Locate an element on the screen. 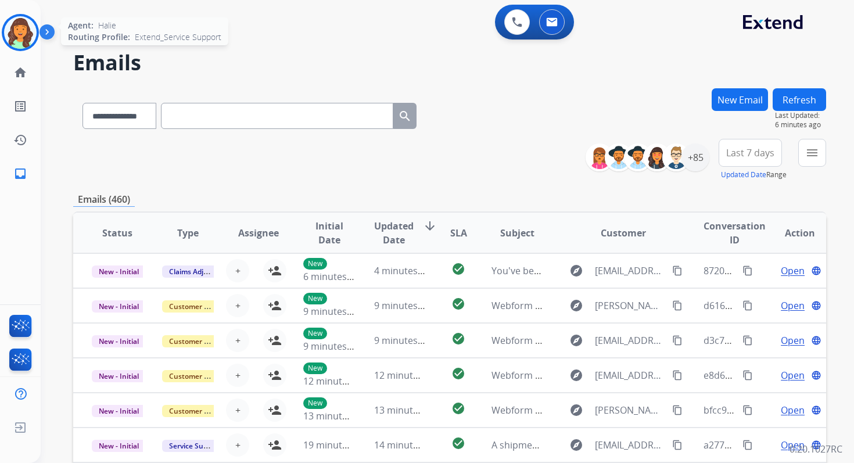 The image size is (854, 463). span: You've been assigned a new service order: efd8aa27-b3c9-439f-9cf0-8368fb10be33 is located at coordinates (670, 271).